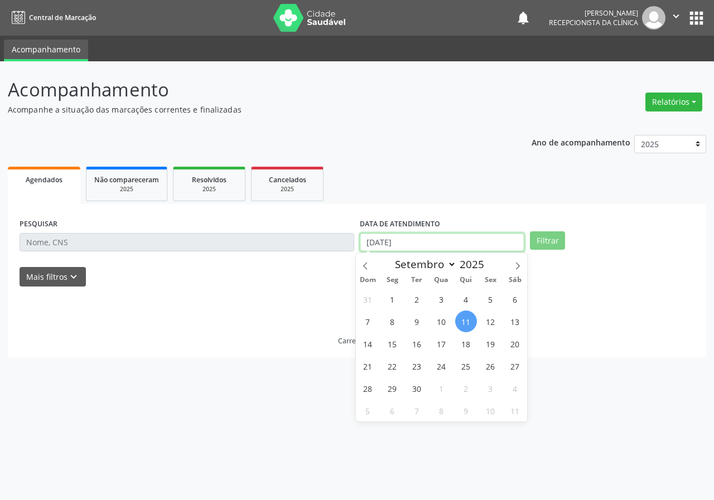  What do you see at coordinates (490, 388) in the screenshot?
I see `span: Outubro 3, 2025` at bounding box center [490, 388].